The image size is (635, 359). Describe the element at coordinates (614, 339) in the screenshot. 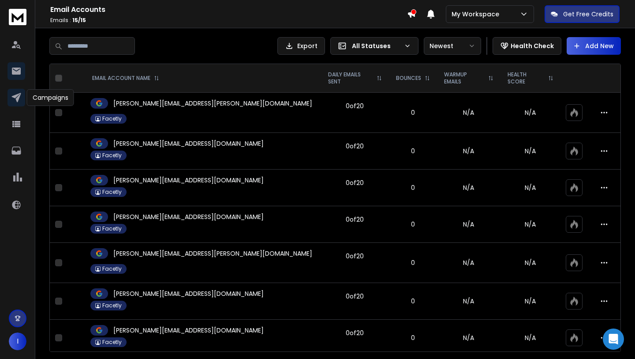

I see `div: Open Intercom Messenger` at that location.